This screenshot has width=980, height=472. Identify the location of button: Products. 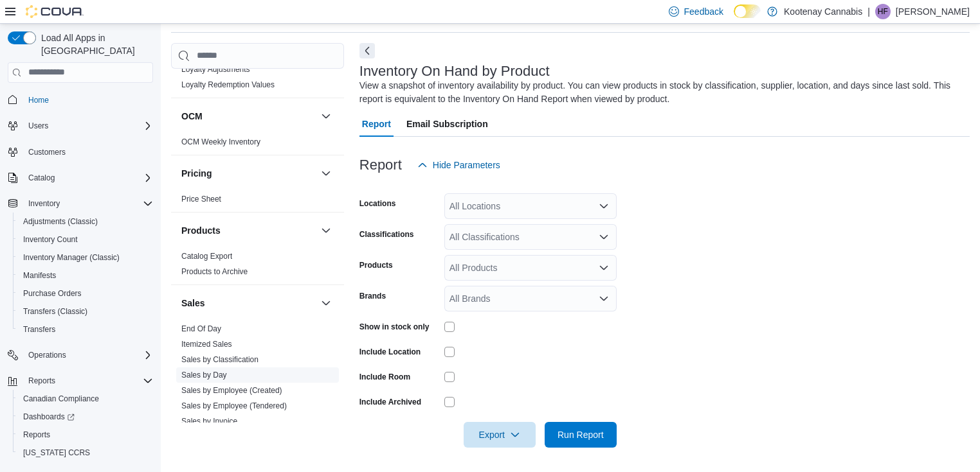
(248, 231).